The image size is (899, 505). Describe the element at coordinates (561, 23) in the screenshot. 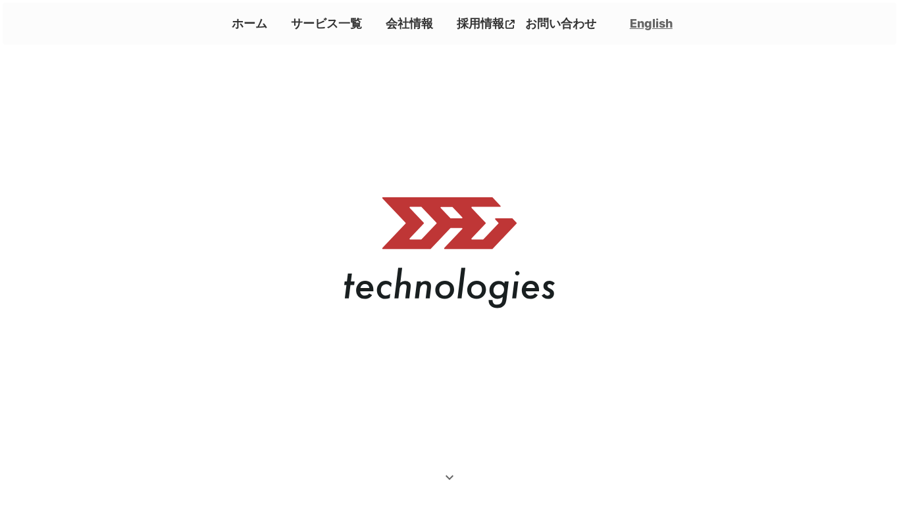

I see `a: お問い合わせ` at that location.